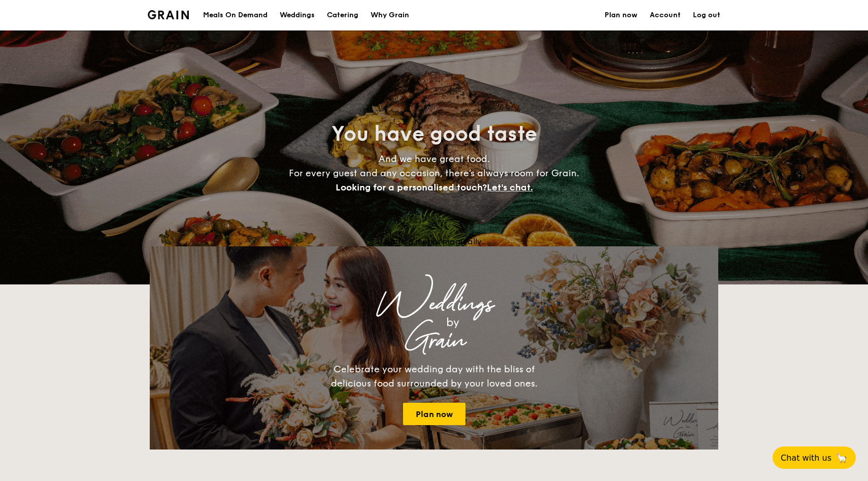 The height and width of the screenshot is (481, 868). I want to click on a: Plan now, so click(434, 414).